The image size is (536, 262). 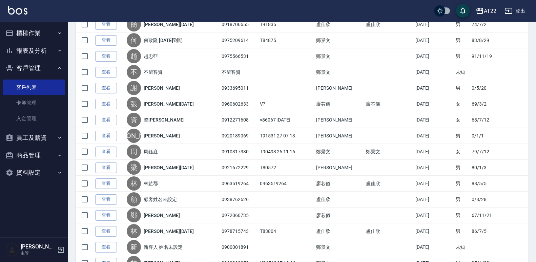 What do you see at coordinates (239, 184) in the screenshot?
I see `td: 0963519264` at bounding box center [239, 184].